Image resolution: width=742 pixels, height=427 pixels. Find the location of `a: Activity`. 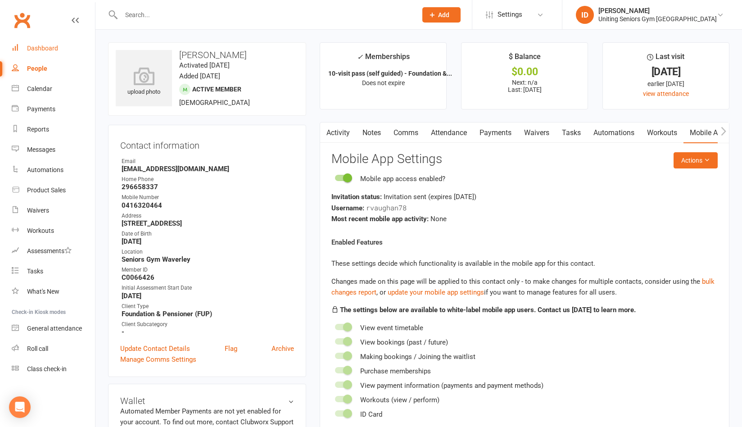

a: Activity is located at coordinates (338, 133).